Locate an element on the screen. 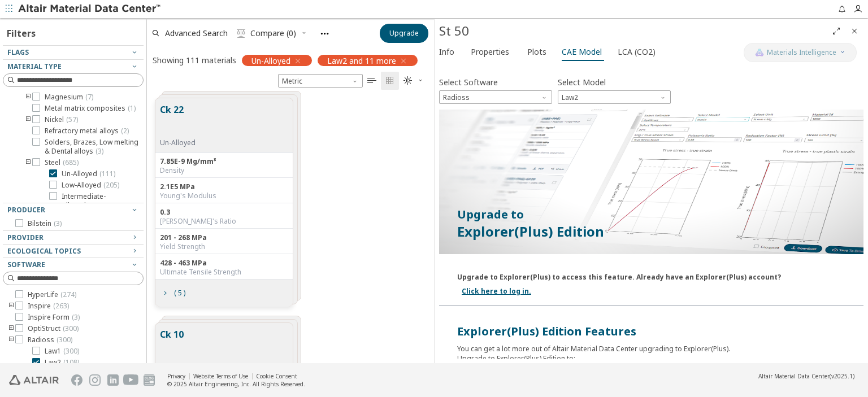 The height and width of the screenshot is (397, 868). span: ( 5 ) is located at coordinates (180, 293).